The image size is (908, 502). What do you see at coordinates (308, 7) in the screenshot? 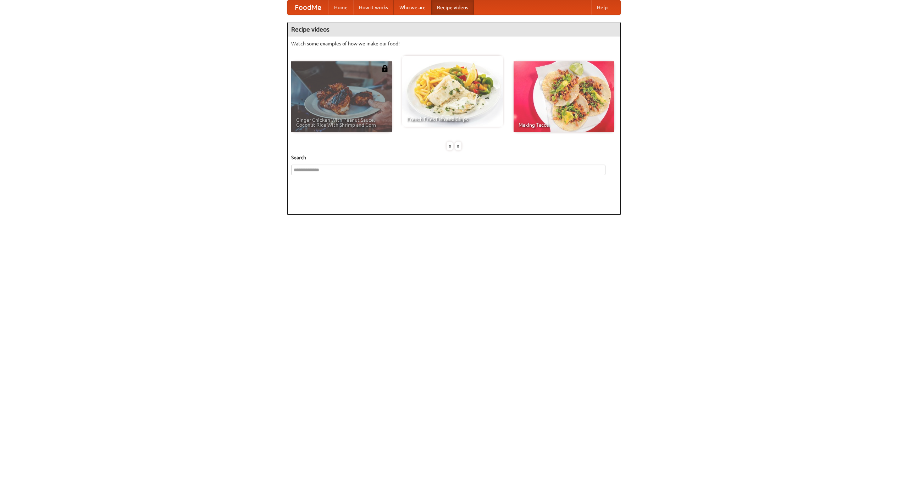
I see `a: FoodMe` at bounding box center [308, 7].